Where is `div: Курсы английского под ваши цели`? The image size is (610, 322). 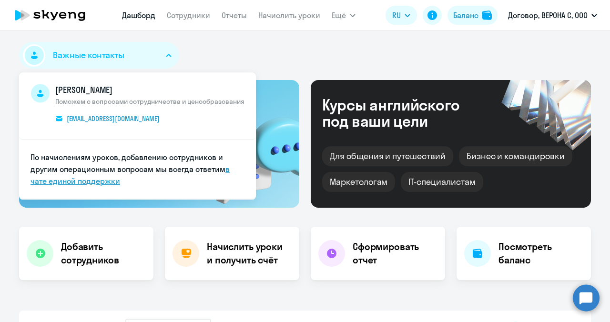
div: Курсы английского под ваши цели is located at coordinates (404, 113).